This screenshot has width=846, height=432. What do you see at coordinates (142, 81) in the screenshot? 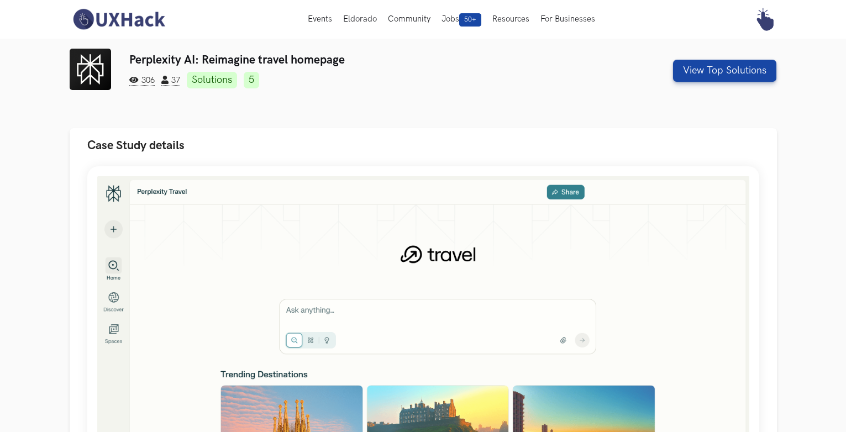
I see `span: 306` at bounding box center [142, 81].